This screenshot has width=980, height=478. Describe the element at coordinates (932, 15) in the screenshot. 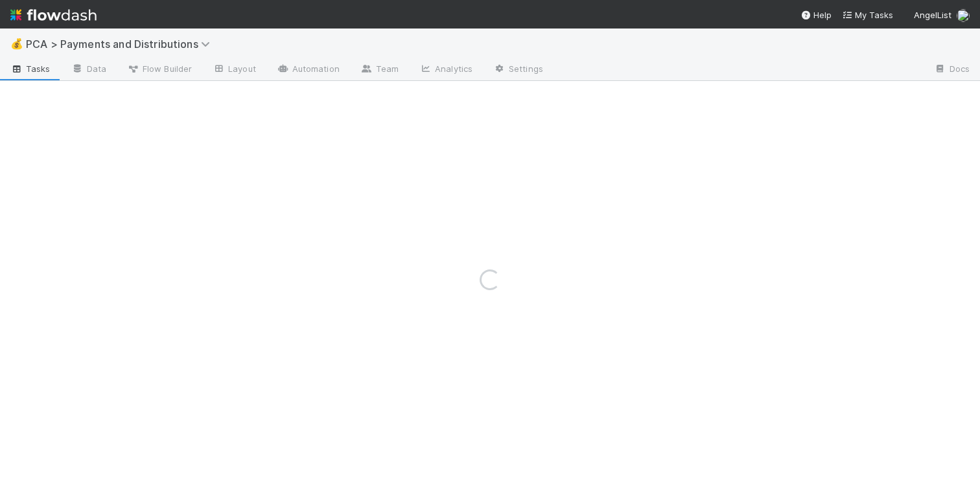

I see `span: AngelList` at that location.